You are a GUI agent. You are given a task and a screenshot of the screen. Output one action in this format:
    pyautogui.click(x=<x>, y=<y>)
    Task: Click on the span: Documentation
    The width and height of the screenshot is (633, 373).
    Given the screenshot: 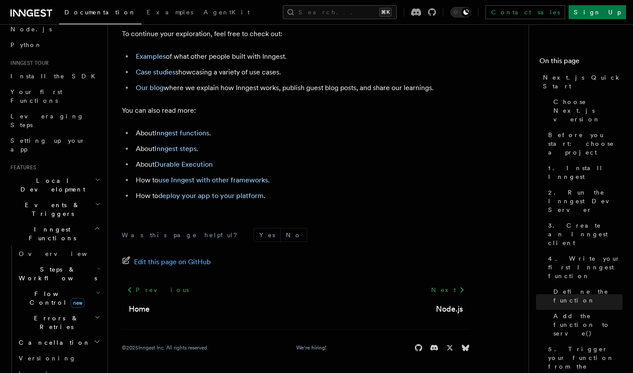 What is the action you would take?
    pyautogui.click(x=100, y=12)
    